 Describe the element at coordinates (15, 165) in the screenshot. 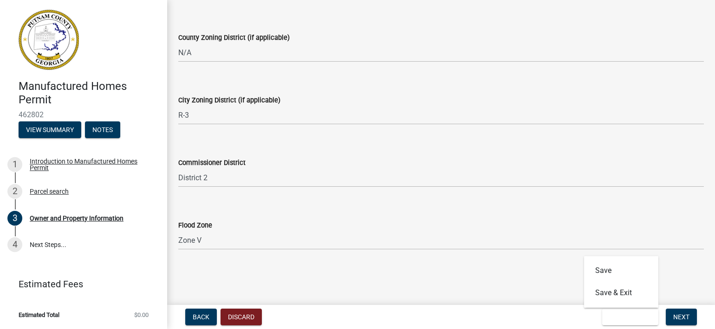

I see `div: 1` at that location.